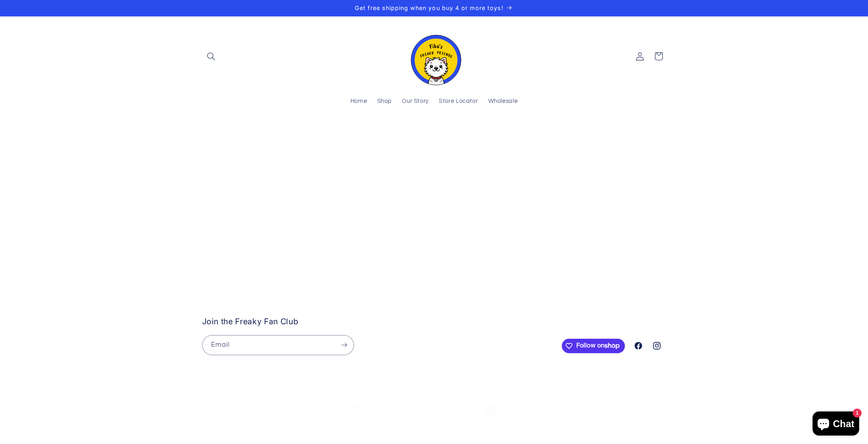 The height and width of the screenshot is (444, 868). What do you see at coordinates (458, 101) in the screenshot?
I see `span: Store Locator` at bounding box center [458, 101].